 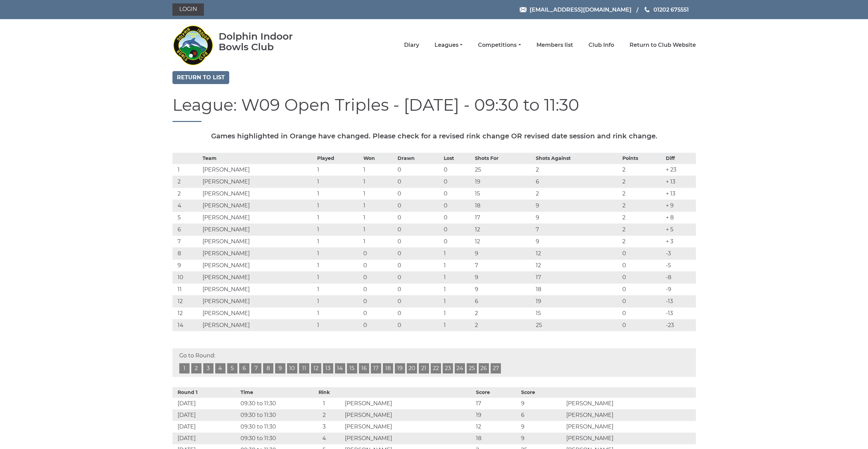 What do you see at coordinates (666, 10) in the screenshot?
I see `a: Phone us 01202 675551` at bounding box center [666, 10].